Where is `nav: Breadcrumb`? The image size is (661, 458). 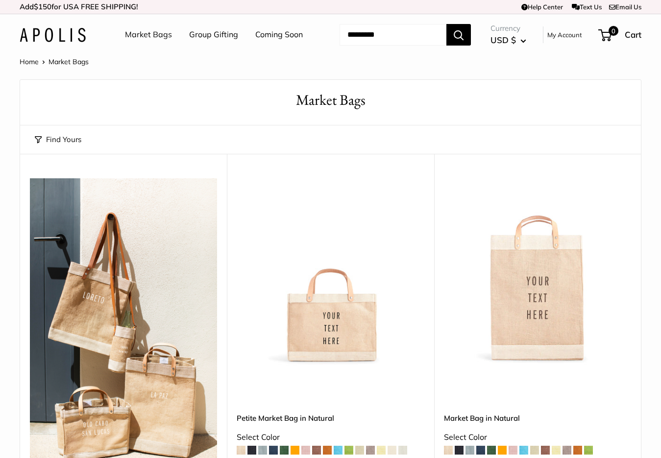
nav: Breadcrumb is located at coordinates (54, 62).